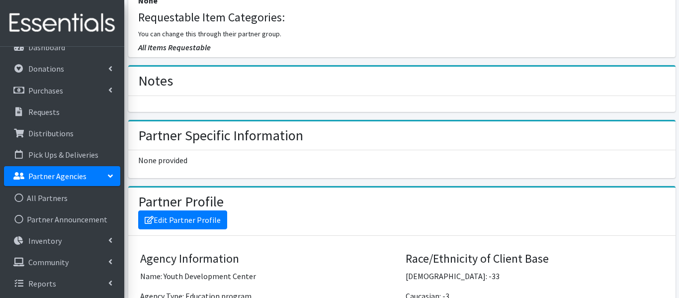  I want to click on a: Community, so click(62, 262).